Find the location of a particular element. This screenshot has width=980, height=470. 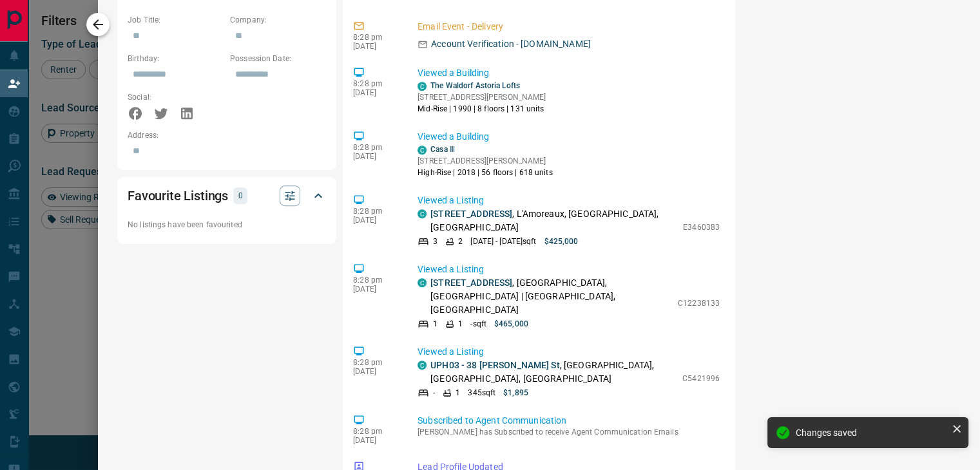

a: Casa Ⅲ is located at coordinates (442, 150).